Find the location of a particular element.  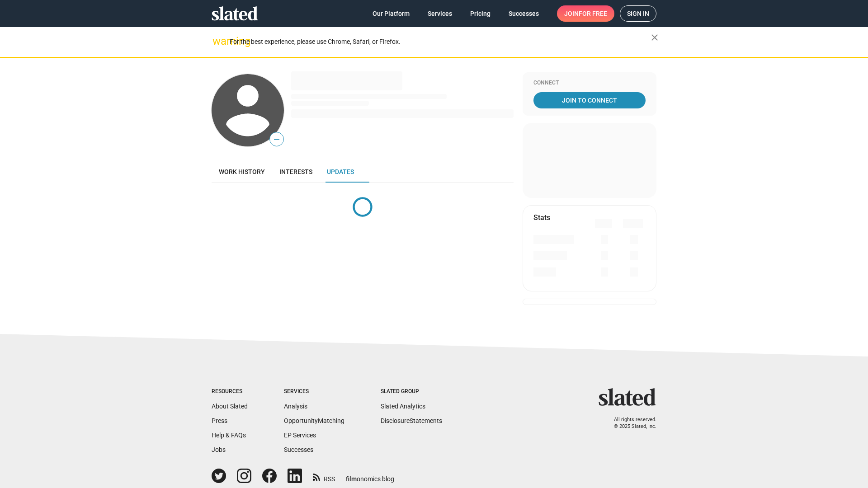

div: Resources is located at coordinates (230, 392).